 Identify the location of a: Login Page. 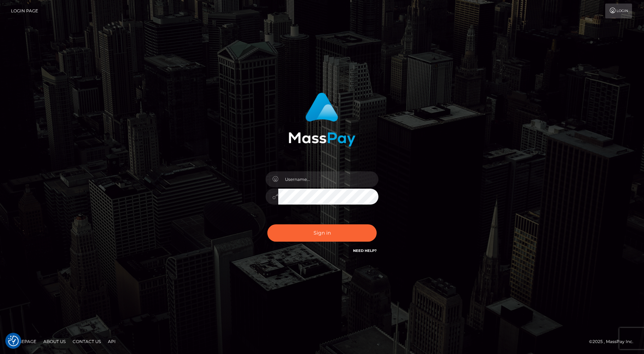
(25, 11).